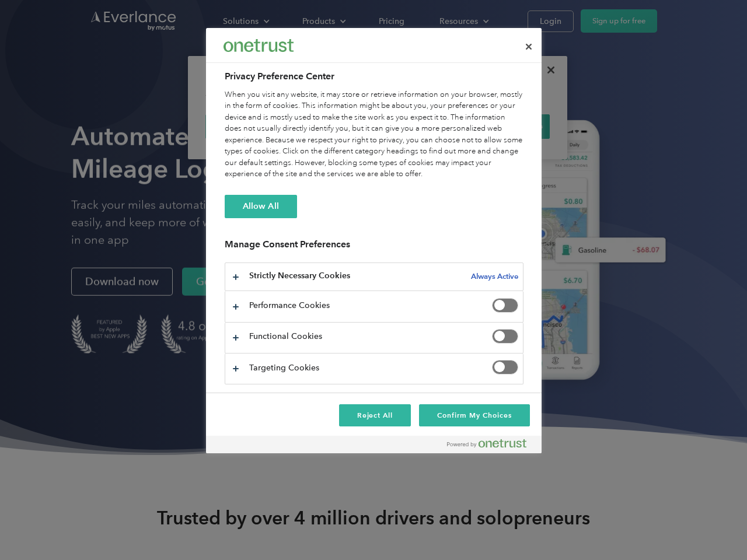 Image resolution: width=747 pixels, height=560 pixels. Describe the element at coordinates (259, 45) in the screenshot. I see `div: Everlance` at that location.